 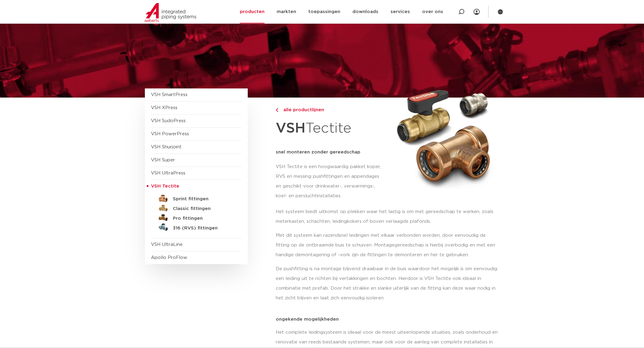 What do you see at coordinates (168, 173) in the screenshot?
I see `a: VSH UltraPress` at bounding box center [168, 173].